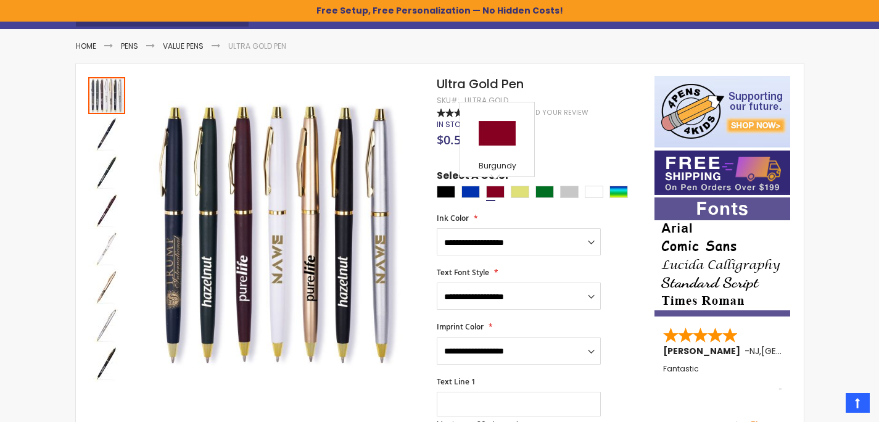 This screenshot has height=422, width=879. Describe the element at coordinates (722, 257) in the screenshot. I see `img: font-personalization-examples` at that location.